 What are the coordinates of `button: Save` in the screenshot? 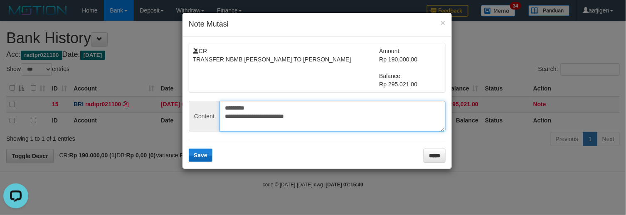 It's located at (200, 155).